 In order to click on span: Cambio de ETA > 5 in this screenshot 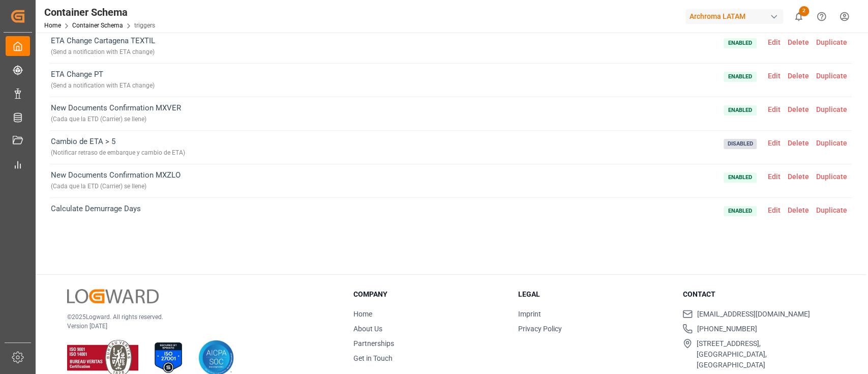, I will do `click(118, 147)`.